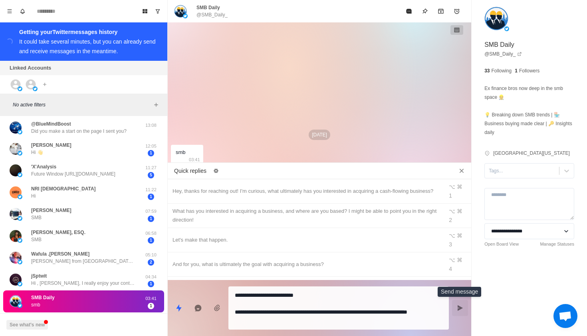 The width and height of the screenshot is (587, 336). Describe the element at coordinates (557, 244) in the screenshot. I see `a: Manage Statuses` at that location.